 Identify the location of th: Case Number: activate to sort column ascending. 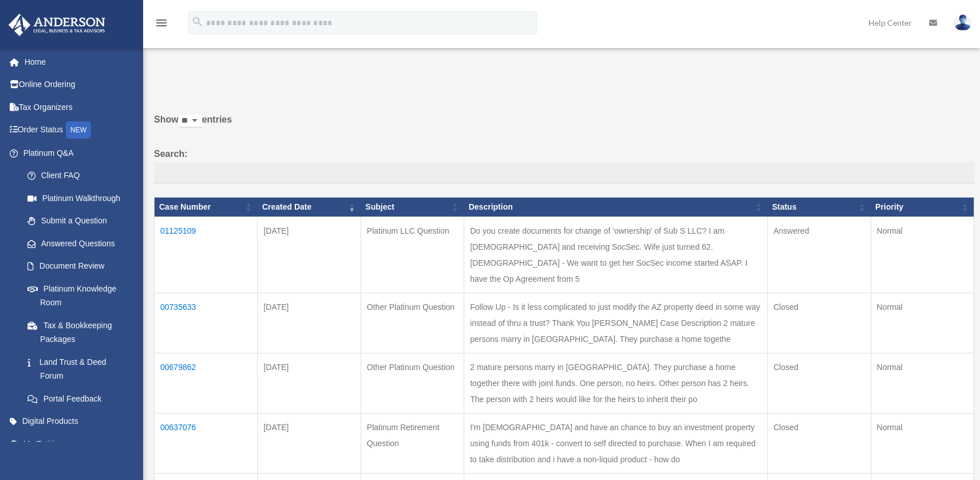
(206, 207).